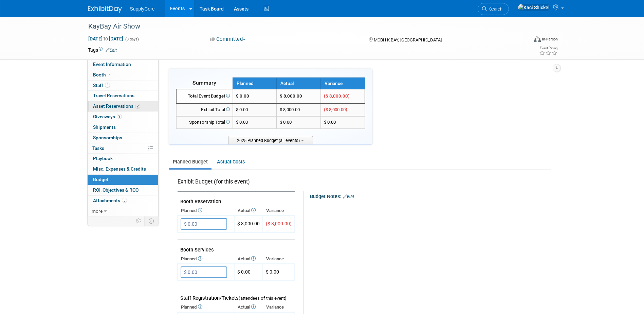 The height and width of the screenshot is (314, 644). What do you see at coordinates (100, 179) in the screenshot?
I see `span: Budget` at bounding box center [100, 179].